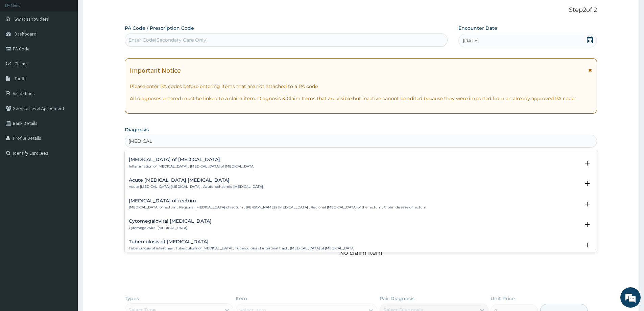  Describe the element at coordinates (66, 197) in the screenshot. I see `textarea: Type your message and hit 'Enter'` at that location.